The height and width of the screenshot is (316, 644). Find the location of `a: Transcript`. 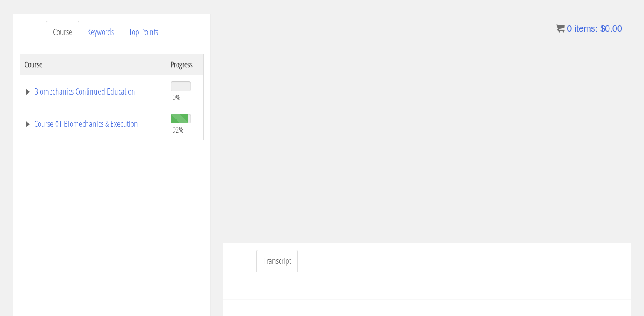

a: Transcript is located at coordinates (277, 261).